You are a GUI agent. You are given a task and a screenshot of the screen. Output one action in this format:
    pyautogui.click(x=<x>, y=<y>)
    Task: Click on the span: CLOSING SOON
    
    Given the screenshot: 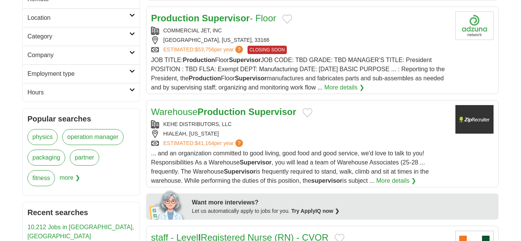 What is the action you would take?
    pyautogui.click(x=267, y=50)
    